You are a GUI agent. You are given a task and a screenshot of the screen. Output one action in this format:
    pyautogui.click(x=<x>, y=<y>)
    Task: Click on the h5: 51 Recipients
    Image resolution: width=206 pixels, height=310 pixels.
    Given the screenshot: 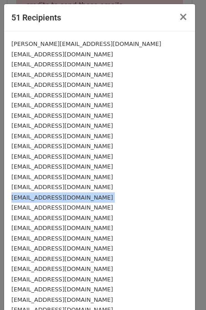 What is the action you would take?
    pyautogui.click(x=36, y=17)
    